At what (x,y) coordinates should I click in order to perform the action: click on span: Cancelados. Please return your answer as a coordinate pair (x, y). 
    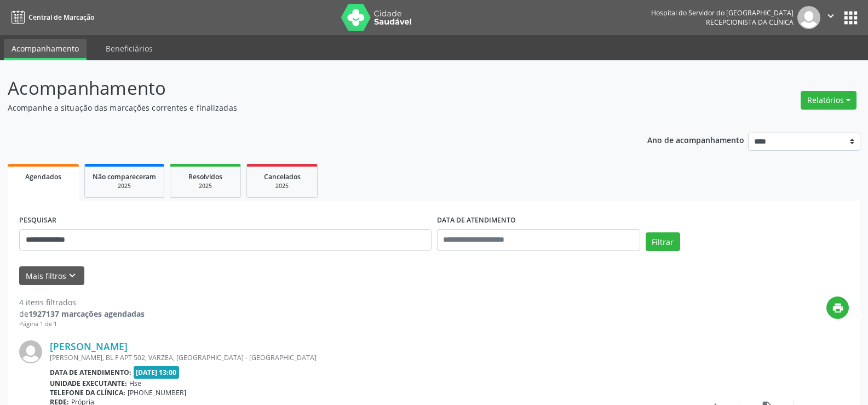
    Looking at the image, I should click on (282, 177).